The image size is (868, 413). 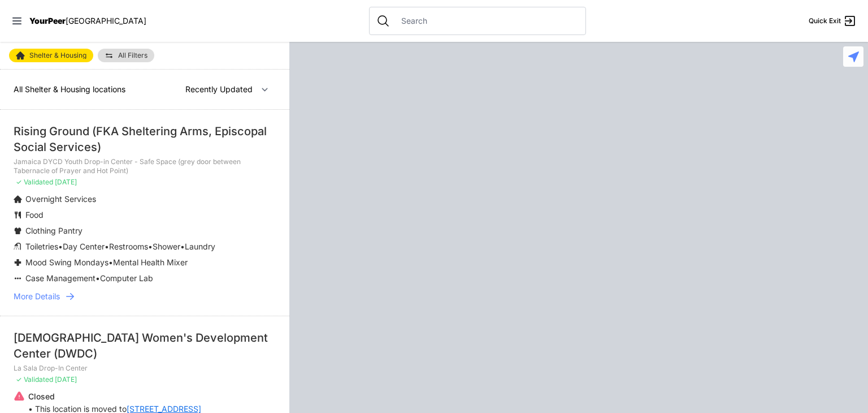 I want to click on a: More Details, so click(x=145, y=296).